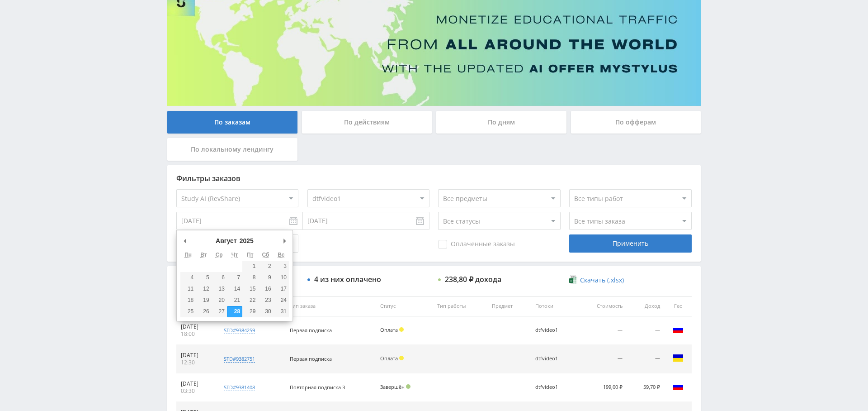  I want to click on button: Предыдущий месяц, so click(185, 241).